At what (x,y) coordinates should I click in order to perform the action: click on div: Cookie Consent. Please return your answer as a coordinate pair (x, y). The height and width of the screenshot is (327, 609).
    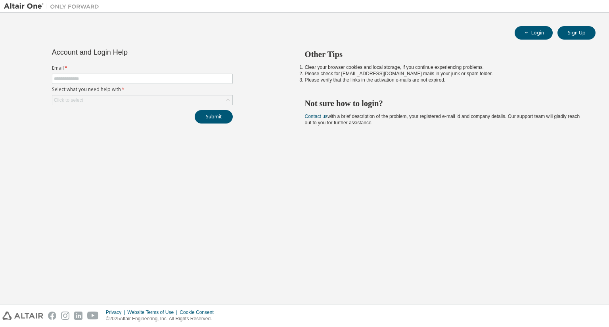
    Looking at the image, I should click on (199, 313).